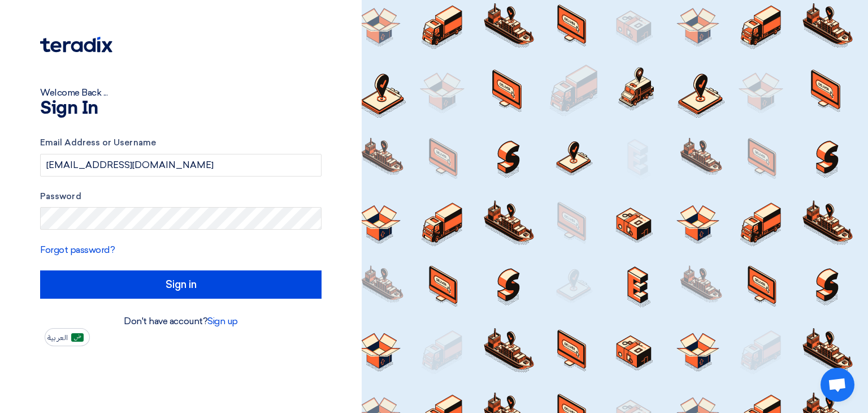  What do you see at coordinates (58, 337) in the screenshot?
I see `span: العربية` at bounding box center [58, 337].